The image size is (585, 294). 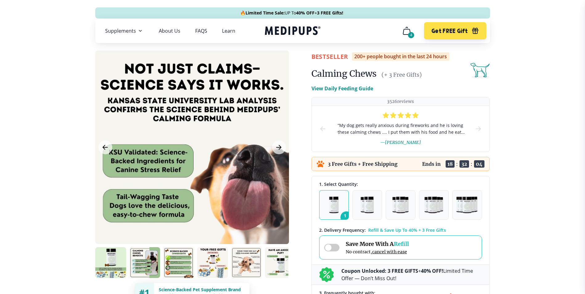 I want to click on span: No contract,, so click(x=377, y=252).